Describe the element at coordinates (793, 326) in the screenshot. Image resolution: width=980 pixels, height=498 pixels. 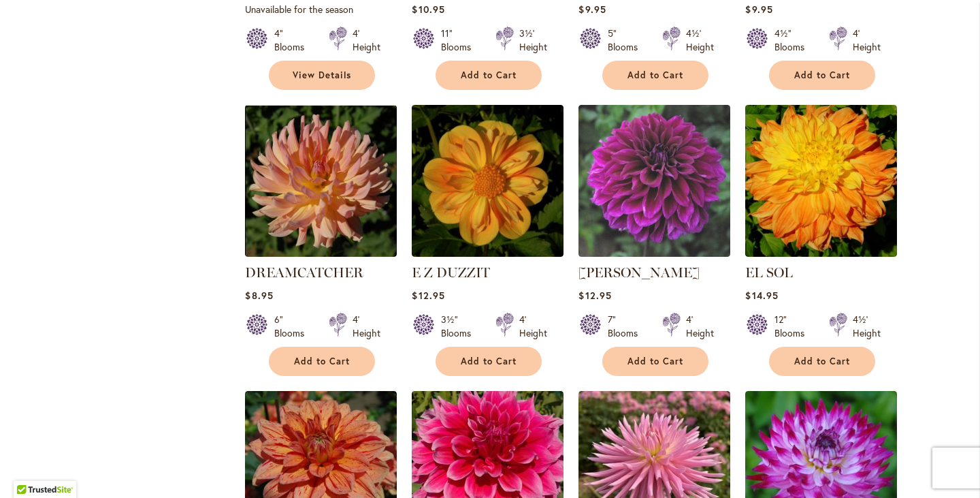
I see `div: 12" Blooms` at that location.